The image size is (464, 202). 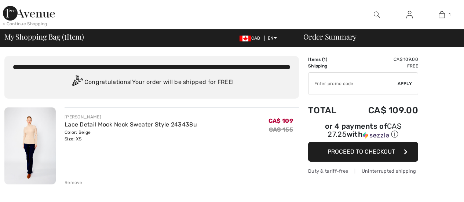 What do you see at coordinates (30, 146) in the screenshot?
I see `img: Lace Detail Mock Neck Sweater Style 243438u` at bounding box center [30, 146].